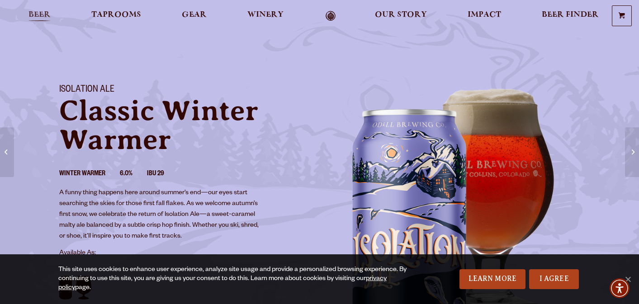  Describe the element at coordinates (619, 288) in the screenshot. I see `div: Accessibility Menu` at that location.